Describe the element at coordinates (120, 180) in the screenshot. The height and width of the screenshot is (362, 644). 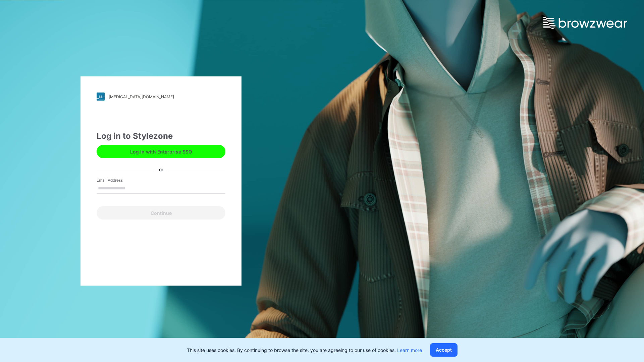
I see `label: Email Address` at that location.